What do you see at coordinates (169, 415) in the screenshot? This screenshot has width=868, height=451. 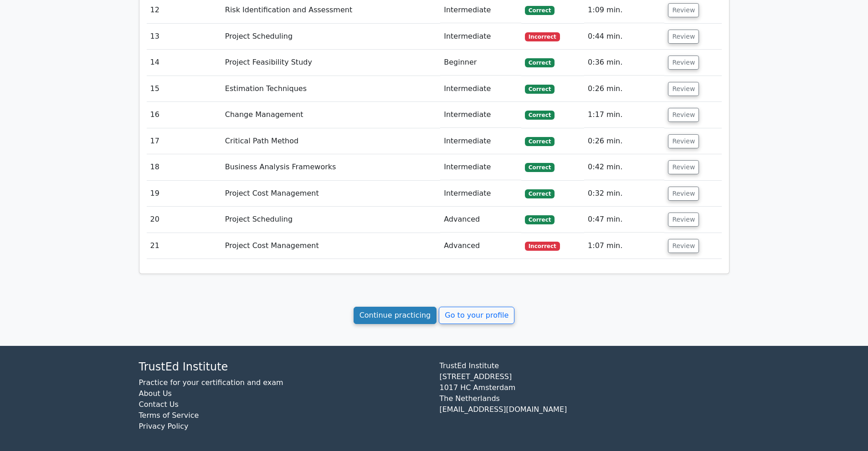 I see `a: Terms of Service` at bounding box center [169, 415].